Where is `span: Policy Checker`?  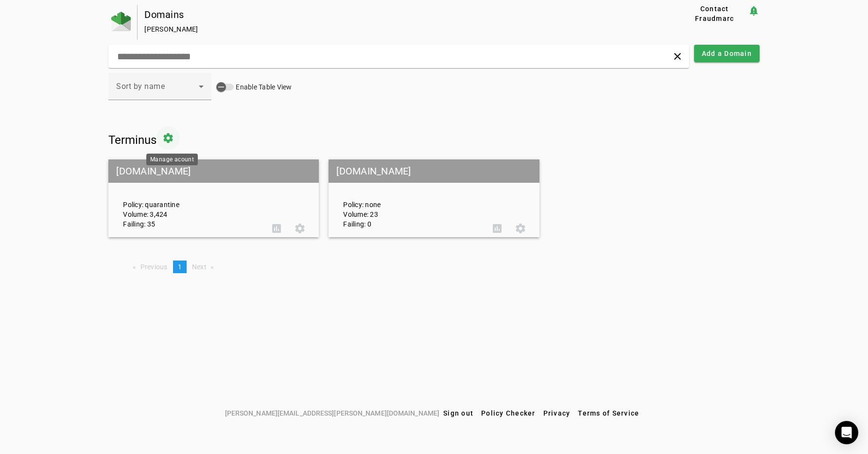
span: Policy Checker is located at coordinates (508, 413).